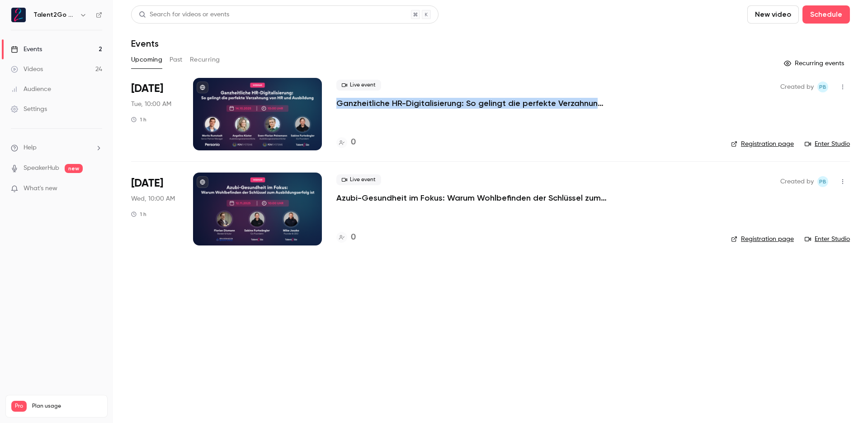 This screenshot has height=423, width=868. What do you see at coordinates (31, 89) in the screenshot?
I see `div: Audience` at bounding box center [31, 89].